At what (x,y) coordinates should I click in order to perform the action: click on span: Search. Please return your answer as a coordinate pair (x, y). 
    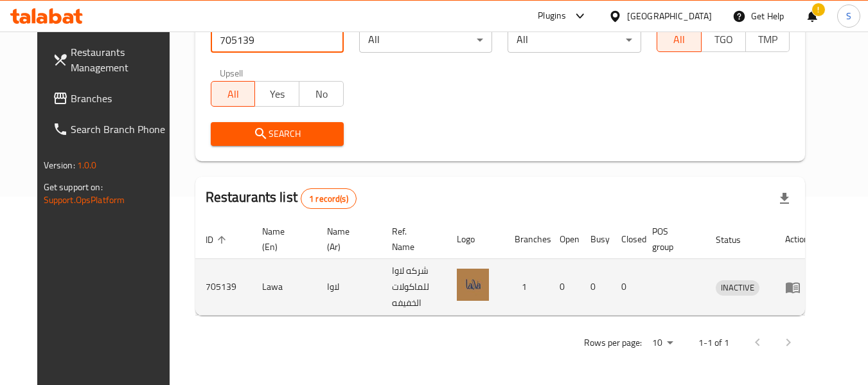
    Looking at the image, I should click on (277, 134).